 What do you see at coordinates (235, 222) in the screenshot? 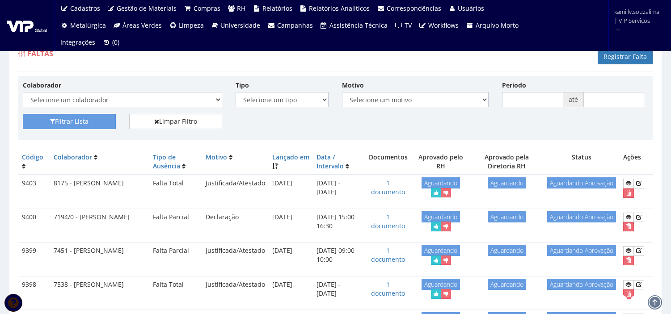
I see `td: Declaração` at bounding box center [235, 222].